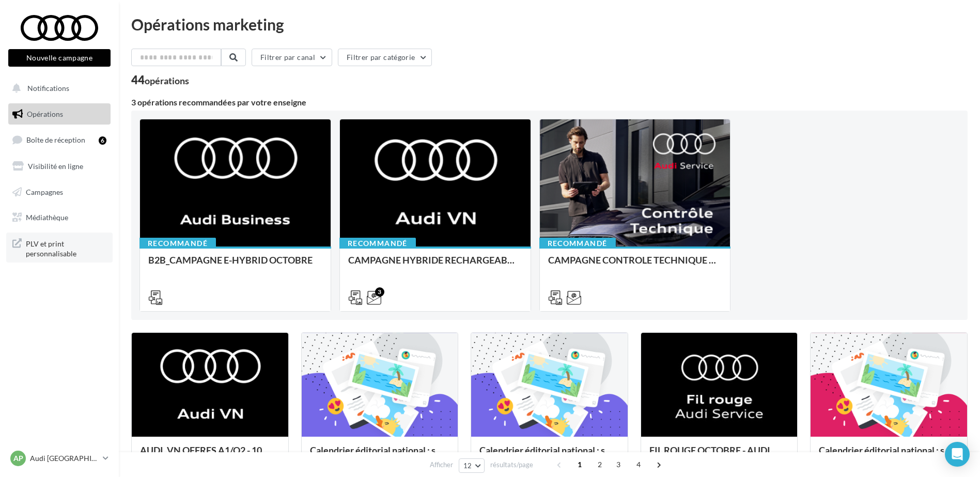  I want to click on span: Opérations, so click(45, 114).